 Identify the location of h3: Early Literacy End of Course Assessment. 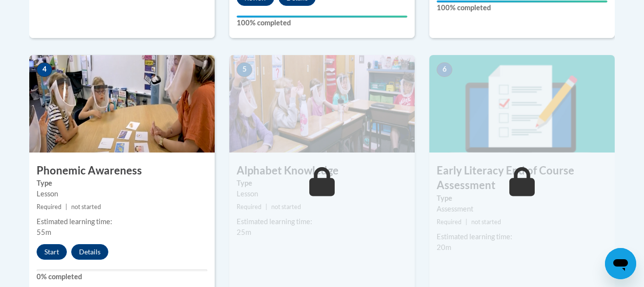
(522, 179).